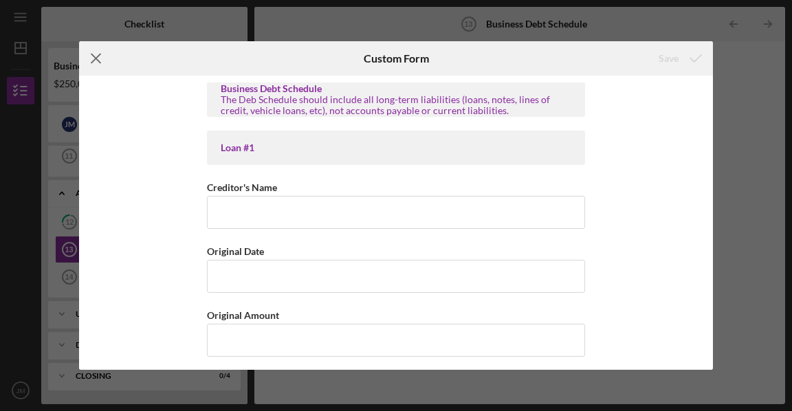  What do you see at coordinates (235, 251) in the screenshot?
I see `label: Original Date` at bounding box center [235, 251].